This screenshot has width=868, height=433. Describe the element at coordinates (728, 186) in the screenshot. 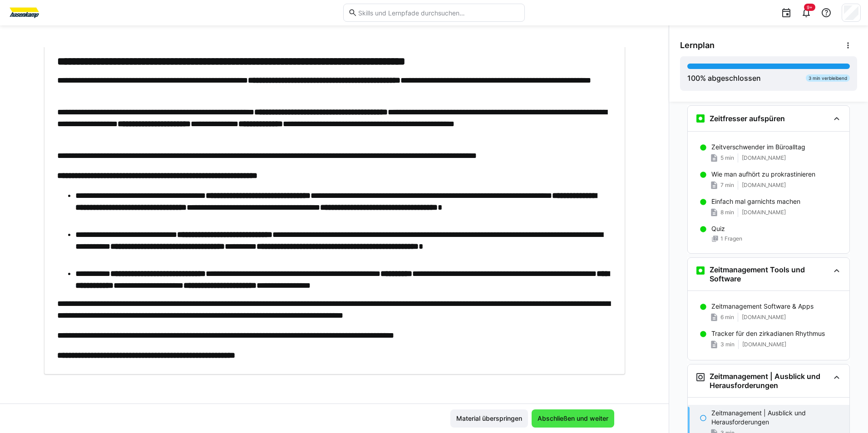

I see `span: 7 min` at that location.